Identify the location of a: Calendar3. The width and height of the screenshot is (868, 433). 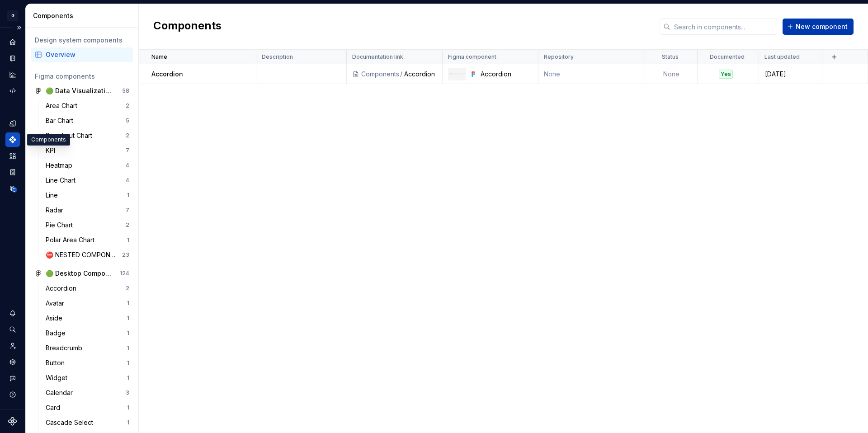
(87, 393).